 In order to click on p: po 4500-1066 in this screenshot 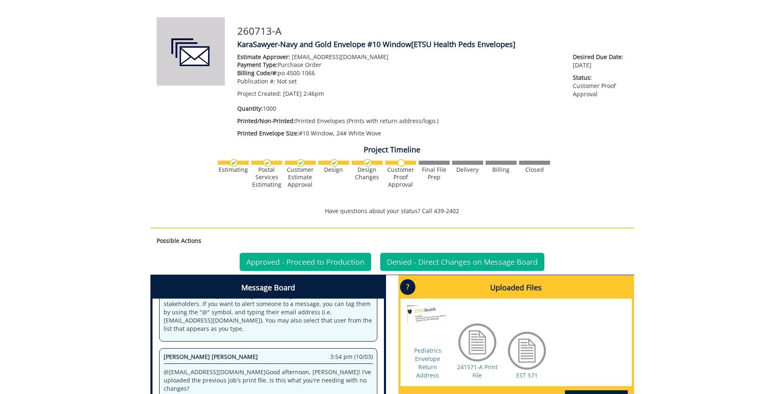, I will do `click(399, 73)`.